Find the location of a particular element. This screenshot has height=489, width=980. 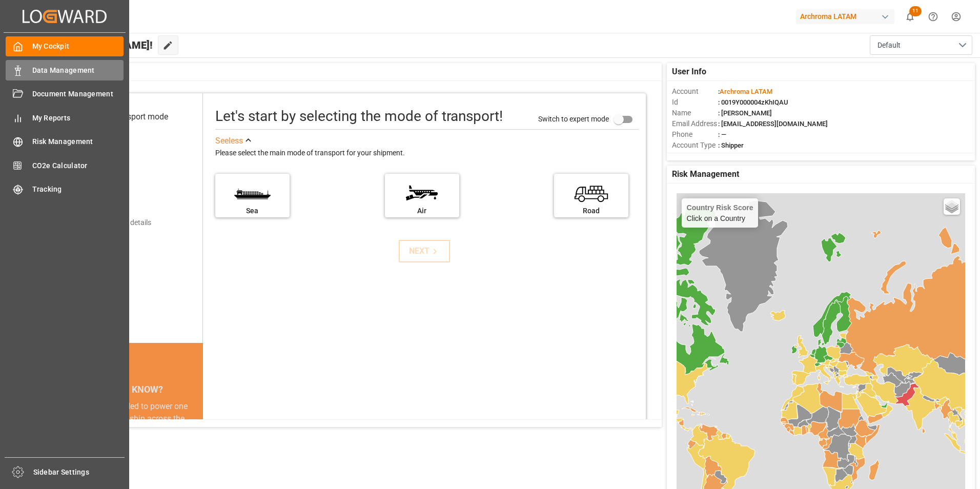

div: Road is located at coordinates (591, 211).